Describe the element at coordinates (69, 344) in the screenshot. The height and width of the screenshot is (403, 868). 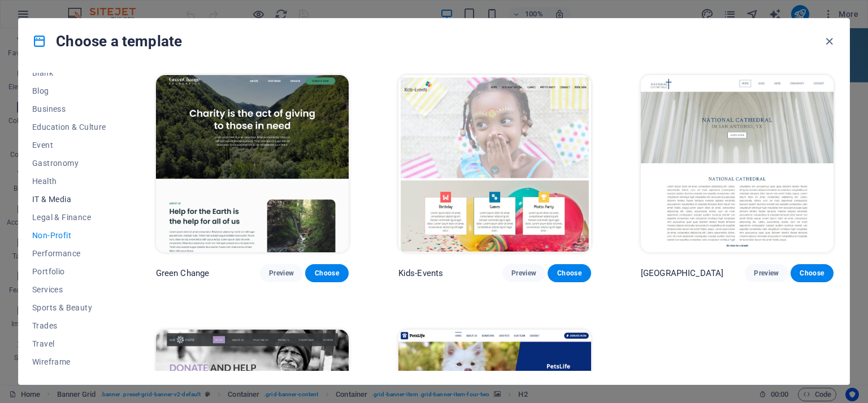
I see `button: Travel` at that location.